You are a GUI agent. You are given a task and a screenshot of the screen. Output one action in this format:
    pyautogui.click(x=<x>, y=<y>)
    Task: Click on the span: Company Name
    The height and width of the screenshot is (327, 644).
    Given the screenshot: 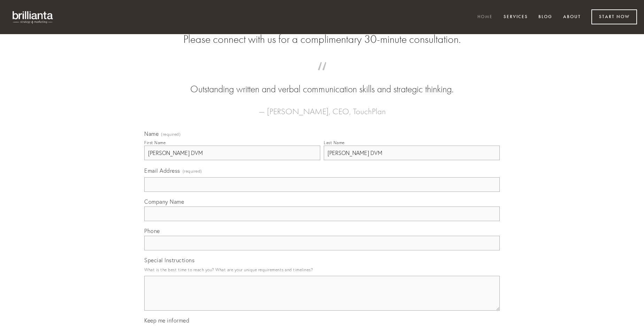 What is the action you would take?
    pyautogui.click(x=164, y=202)
    